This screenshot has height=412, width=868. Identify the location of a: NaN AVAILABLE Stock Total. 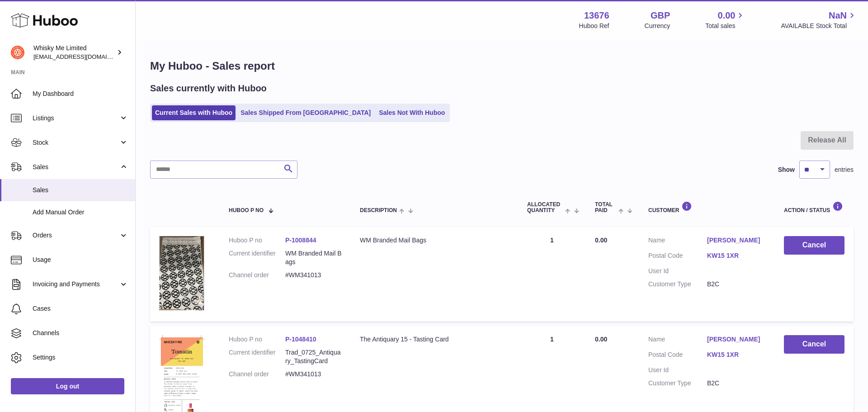
(819, 20).